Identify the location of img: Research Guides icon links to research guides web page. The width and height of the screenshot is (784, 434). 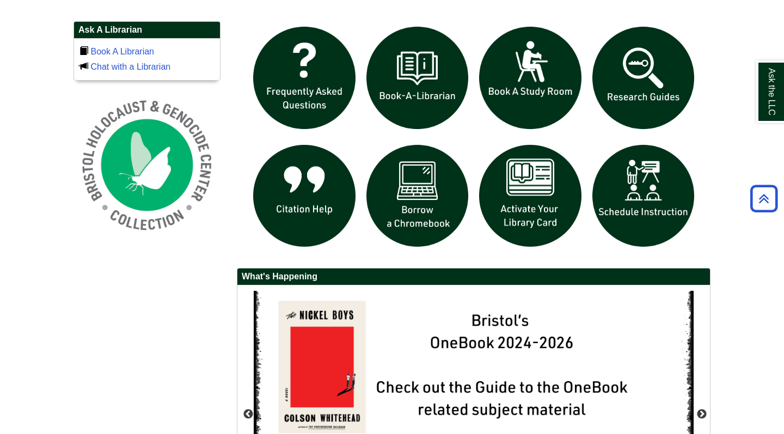
(643, 78).